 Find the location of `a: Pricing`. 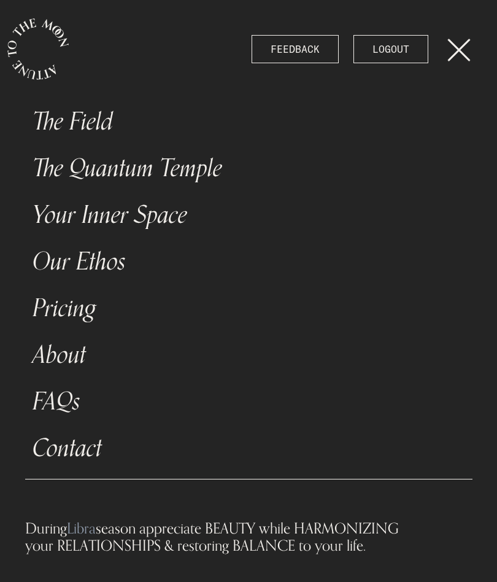

a: Pricing is located at coordinates (249, 308).